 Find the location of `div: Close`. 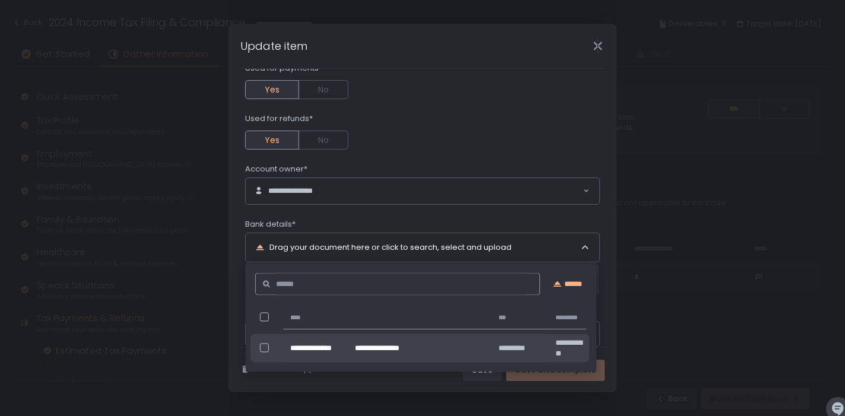

div: Close is located at coordinates (598, 46).